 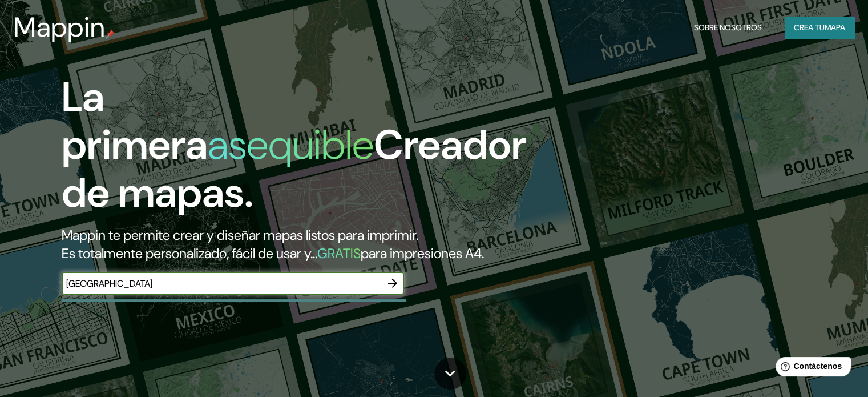 I want to click on font: Mappin, so click(x=59, y=27).